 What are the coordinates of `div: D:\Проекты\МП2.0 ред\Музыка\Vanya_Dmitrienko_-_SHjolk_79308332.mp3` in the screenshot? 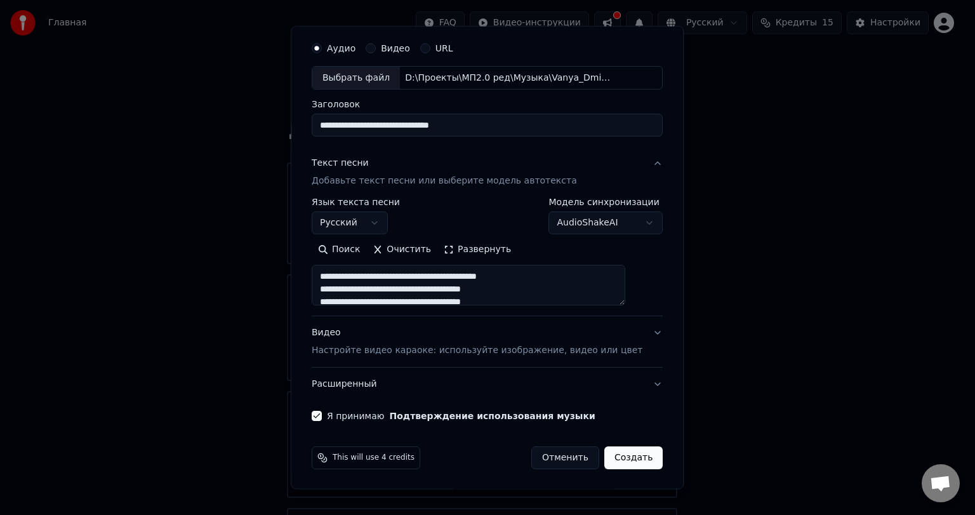 It's located at (508, 78).